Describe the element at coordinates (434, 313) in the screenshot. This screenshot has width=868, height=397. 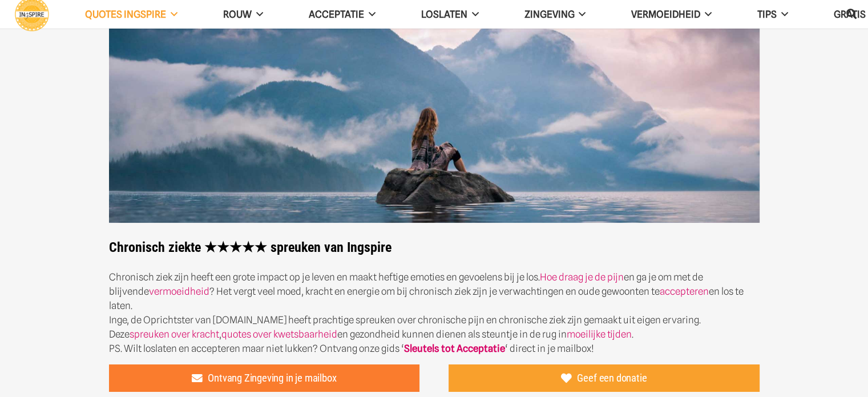
I see `p: Chronisch ziek zijn heeft een grote impact op je leven en maakt heftige emoties en gevoelens bij ...` at that location.